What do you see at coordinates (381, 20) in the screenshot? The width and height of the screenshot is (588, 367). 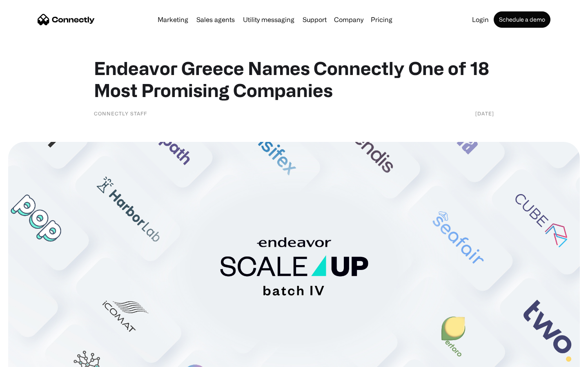 I see `a: Pricing` at bounding box center [381, 20].